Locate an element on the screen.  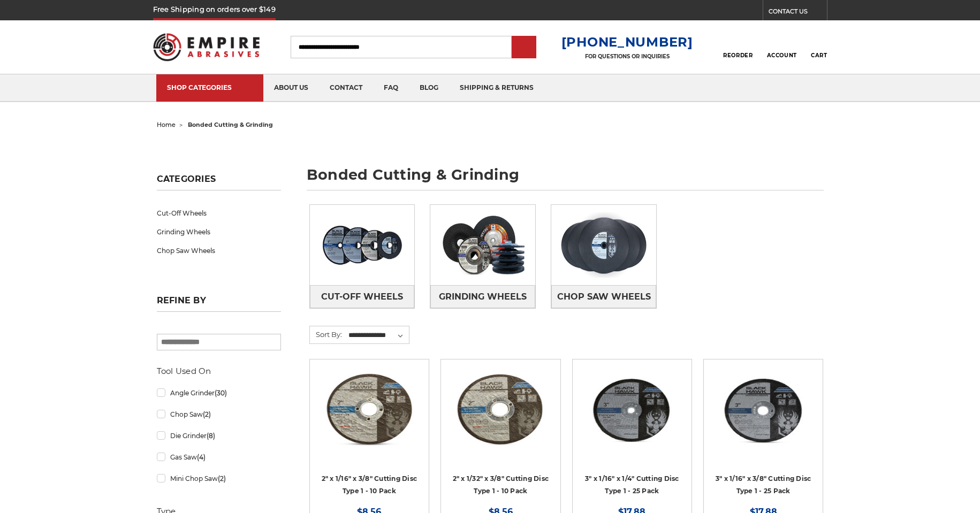
img: Grinding Wheels is located at coordinates (483, 245).